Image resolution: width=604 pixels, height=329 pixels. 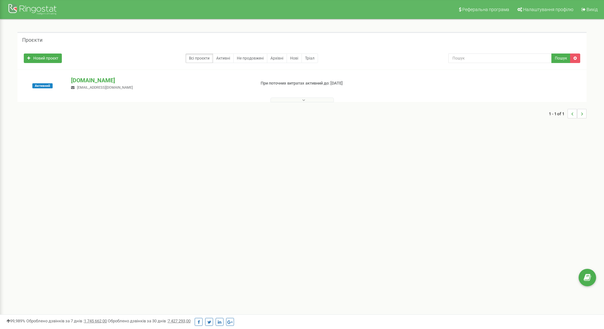 I want to click on a: Активні, so click(x=223, y=58).